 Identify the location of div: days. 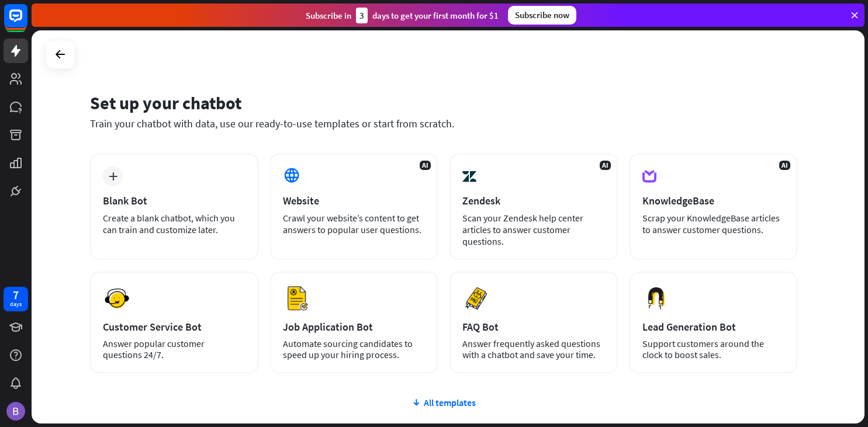
(16, 304).